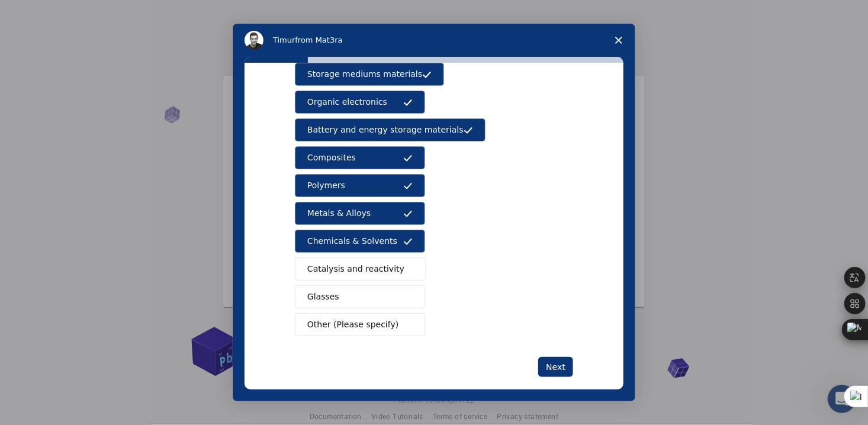 The height and width of the screenshot is (425, 868). What do you see at coordinates (323, 297) in the screenshot?
I see `span: Glasses` at bounding box center [323, 297].